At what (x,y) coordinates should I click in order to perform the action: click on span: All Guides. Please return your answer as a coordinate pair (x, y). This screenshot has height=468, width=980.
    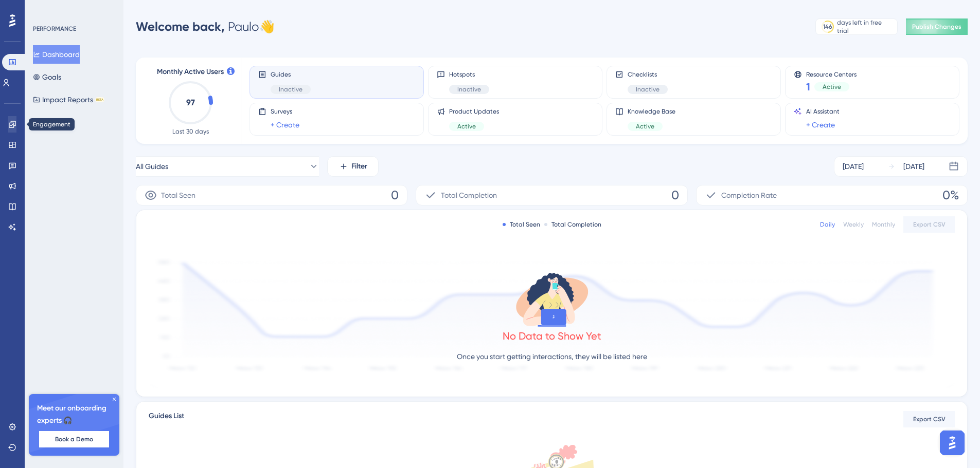
    Looking at the image, I should click on (152, 167).